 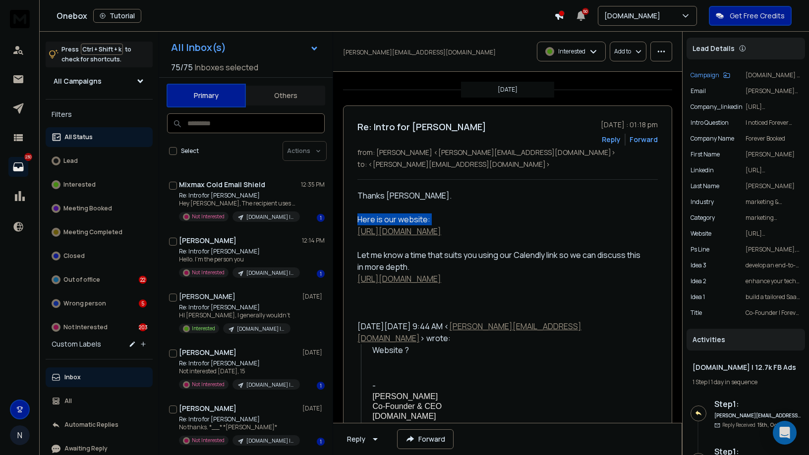 What do you see at coordinates (99, 280) in the screenshot?
I see `button: Out of office22` at bounding box center [99, 280].